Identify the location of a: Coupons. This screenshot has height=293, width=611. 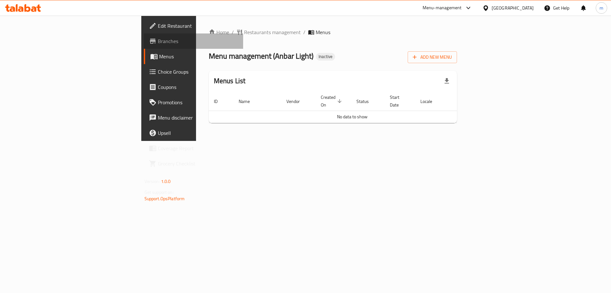
(194, 87).